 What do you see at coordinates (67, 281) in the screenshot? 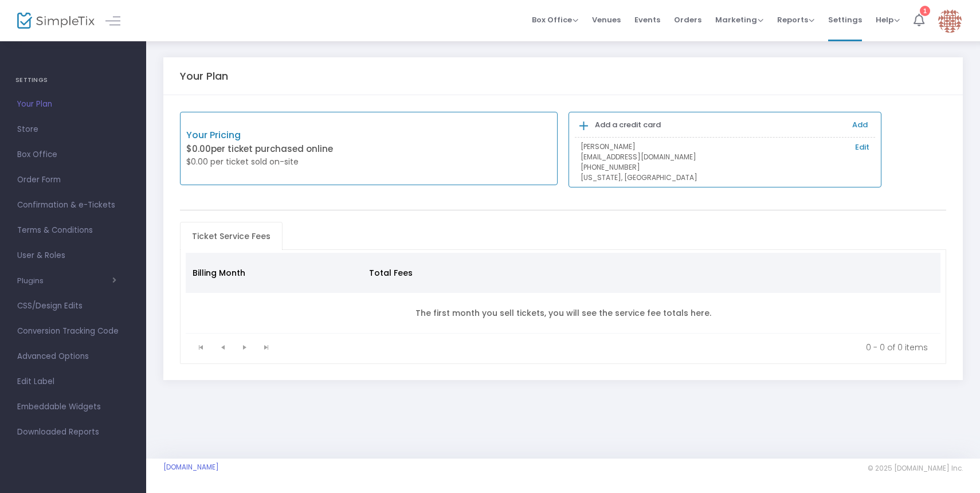
I see `button: Plugins` at bounding box center [67, 281].